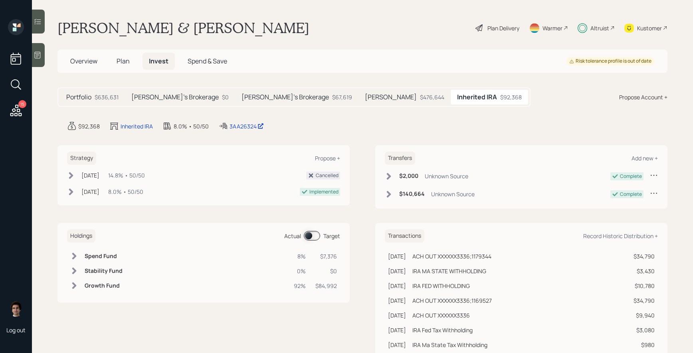 This screenshot has width=693, height=353. What do you see at coordinates (324, 192) in the screenshot?
I see `div: Implemented` at bounding box center [324, 192].